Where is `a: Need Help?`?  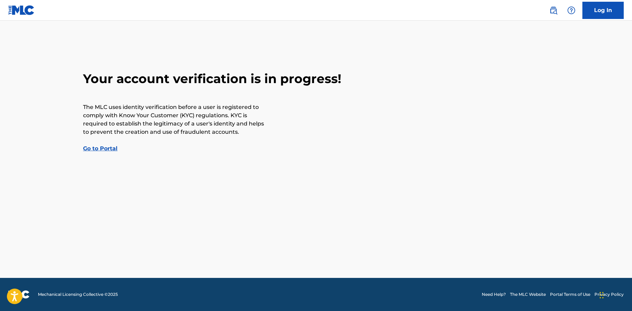
a: Need Help? is located at coordinates (494, 294).